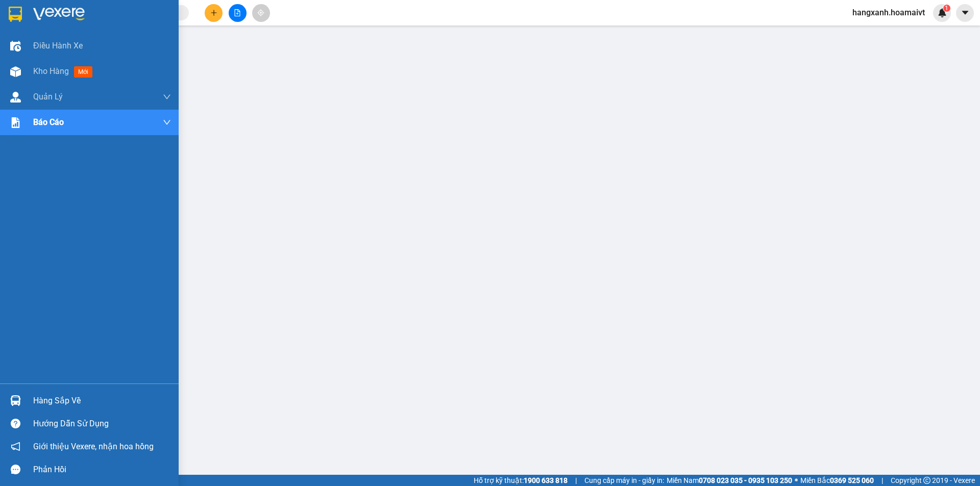  What do you see at coordinates (624, 481) in the screenshot?
I see `span: Cung cấp máy in - giấy in:` at bounding box center [624, 481].